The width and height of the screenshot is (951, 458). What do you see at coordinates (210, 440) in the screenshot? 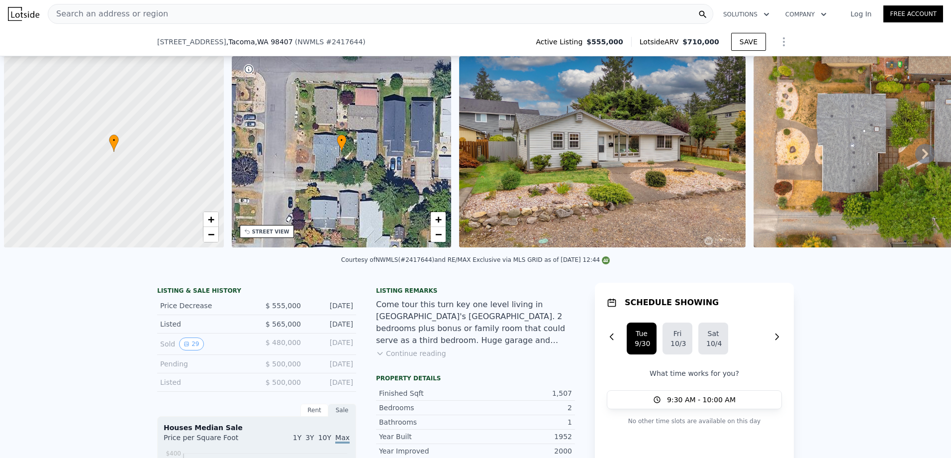
I see `div: Price per Square Foot` at bounding box center [210, 440].